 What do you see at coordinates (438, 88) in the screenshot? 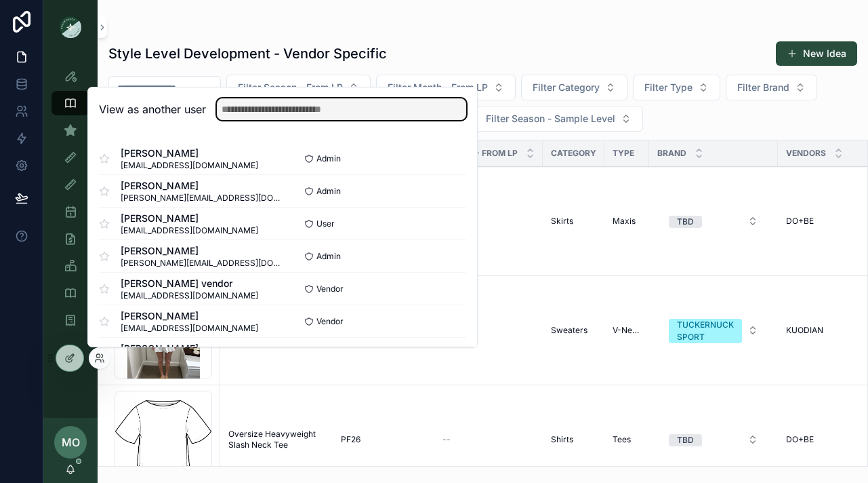
I see `span: Filter Month - From LP` at bounding box center [438, 88].